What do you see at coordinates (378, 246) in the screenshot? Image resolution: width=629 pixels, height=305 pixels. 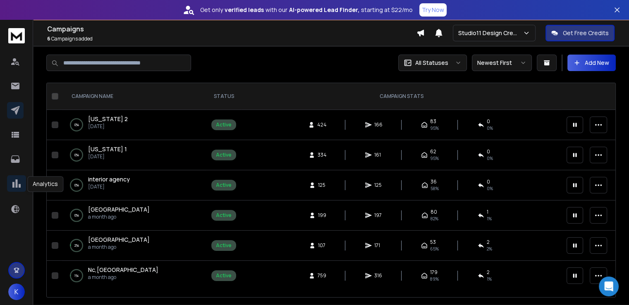 I see `span: 171` at bounding box center [378, 246].